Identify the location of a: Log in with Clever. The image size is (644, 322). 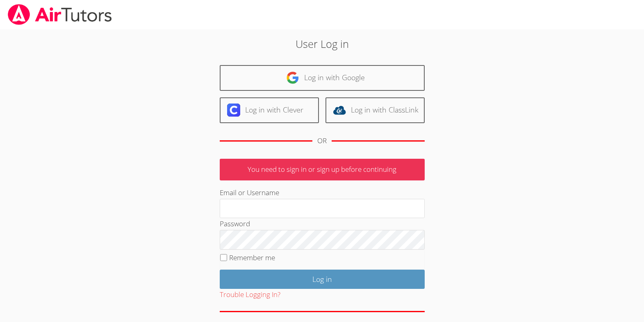
(269, 110).